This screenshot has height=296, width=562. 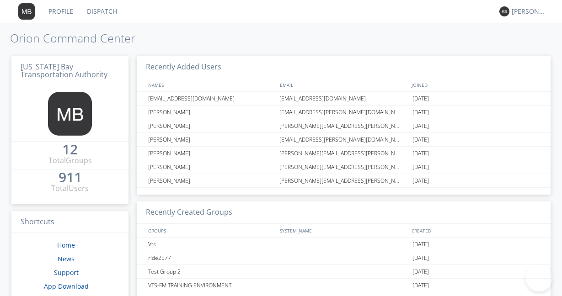 I want to click on div: EMAIL, so click(x=343, y=85).